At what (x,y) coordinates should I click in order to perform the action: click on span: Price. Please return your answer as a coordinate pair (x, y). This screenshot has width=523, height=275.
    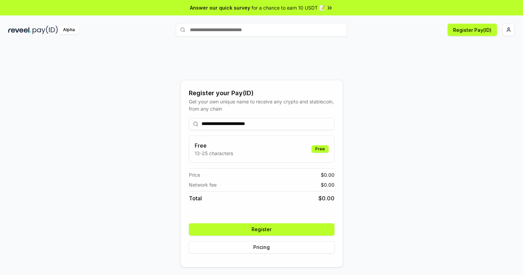
    Looking at the image, I should click on (194, 175).